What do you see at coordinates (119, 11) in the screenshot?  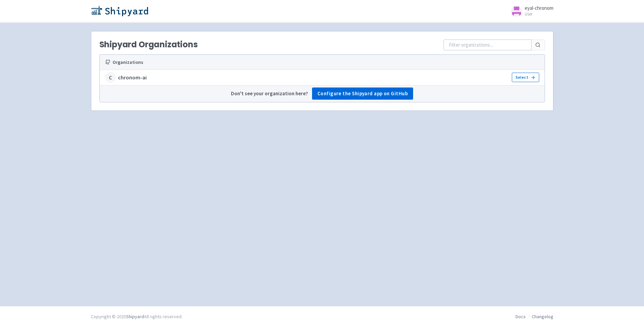 I see `img: Shipyard logo` at bounding box center [119, 11].